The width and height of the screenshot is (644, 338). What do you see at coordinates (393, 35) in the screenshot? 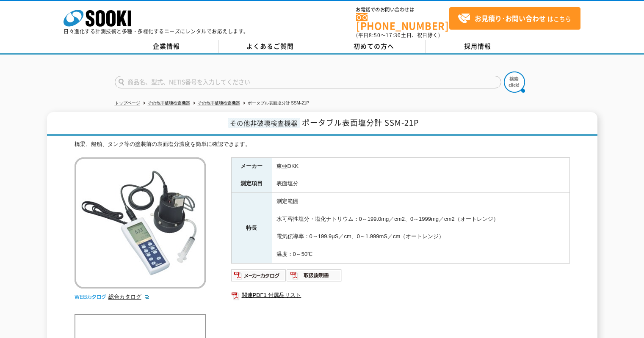
I see `span: 17:30` at bounding box center [393, 35].